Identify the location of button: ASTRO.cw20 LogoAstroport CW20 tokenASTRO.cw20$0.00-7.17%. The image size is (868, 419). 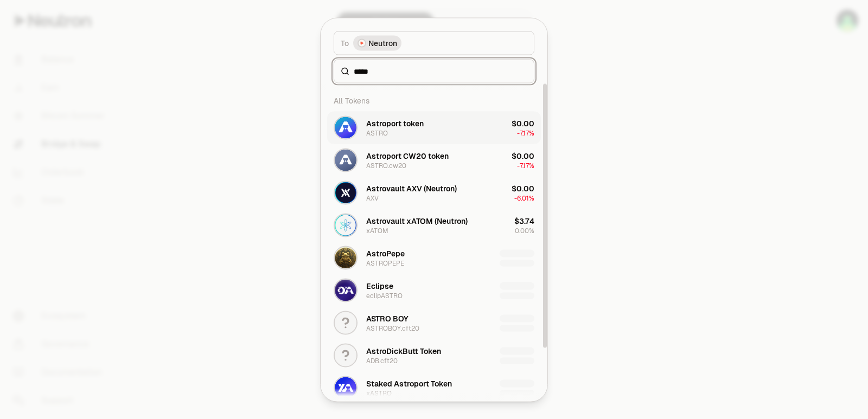
(434, 160).